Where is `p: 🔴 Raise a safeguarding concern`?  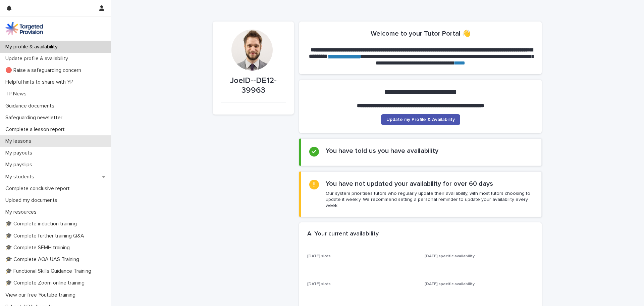
p: 🔴 Raise a safeguarding concern is located at coordinates (45, 70).